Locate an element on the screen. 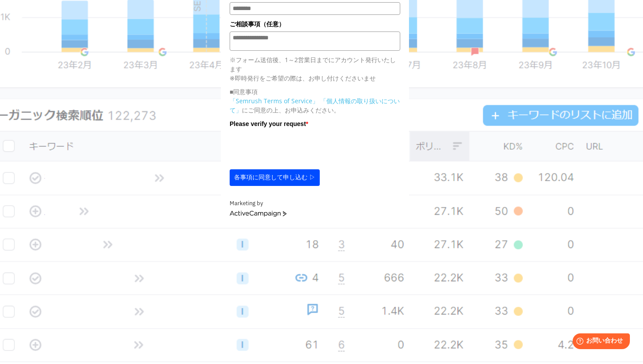 The height and width of the screenshot is (364, 643). div: Marketing by is located at coordinates (315, 203).